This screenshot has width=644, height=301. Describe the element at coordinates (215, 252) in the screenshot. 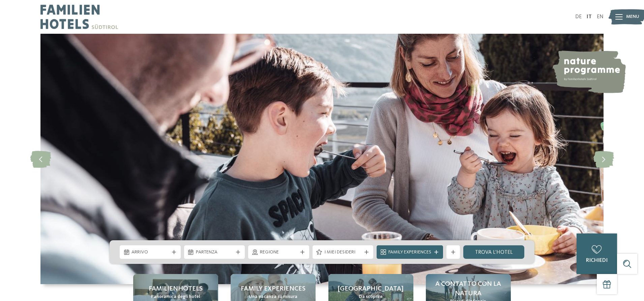

I see `span: Partenza` at that location.